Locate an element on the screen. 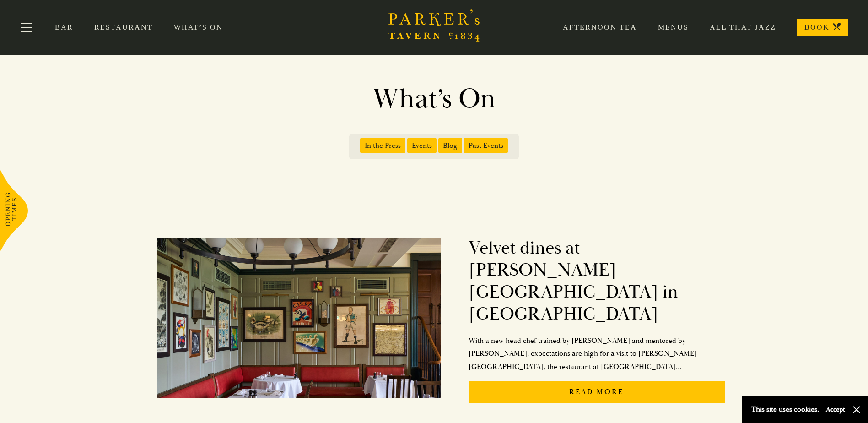 This screenshot has height=423, width=868. span: Blog is located at coordinates (451, 145).